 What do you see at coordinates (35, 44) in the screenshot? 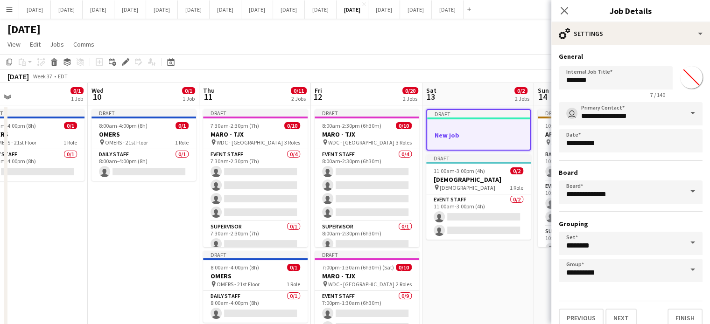
I see `span: Edit` at bounding box center [35, 44].